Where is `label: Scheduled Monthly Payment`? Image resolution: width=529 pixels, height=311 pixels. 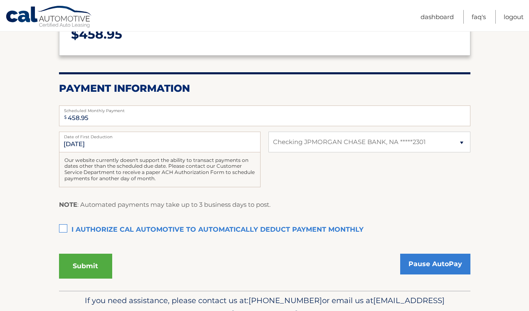
label: Scheduled Monthly Payment is located at coordinates (265, 109).